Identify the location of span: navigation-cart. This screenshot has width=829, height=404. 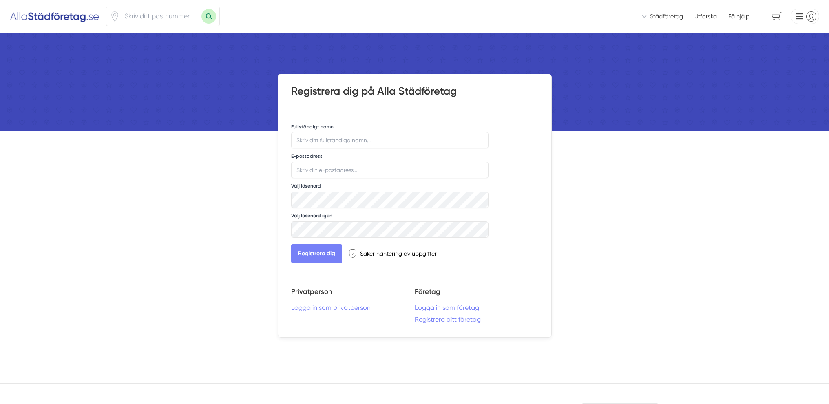
(777, 16).